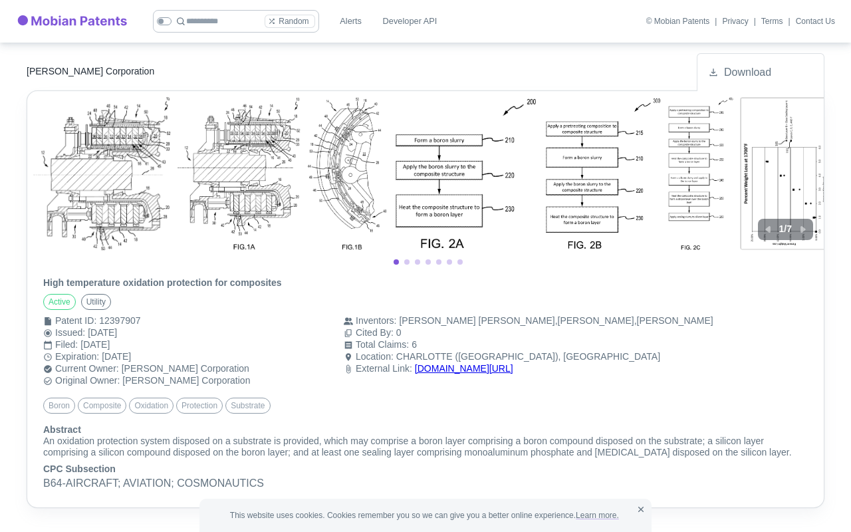 The image size is (851, 532). What do you see at coordinates (87, 381) in the screenshot?
I see `div: Original Owner :` at bounding box center [87, 381].